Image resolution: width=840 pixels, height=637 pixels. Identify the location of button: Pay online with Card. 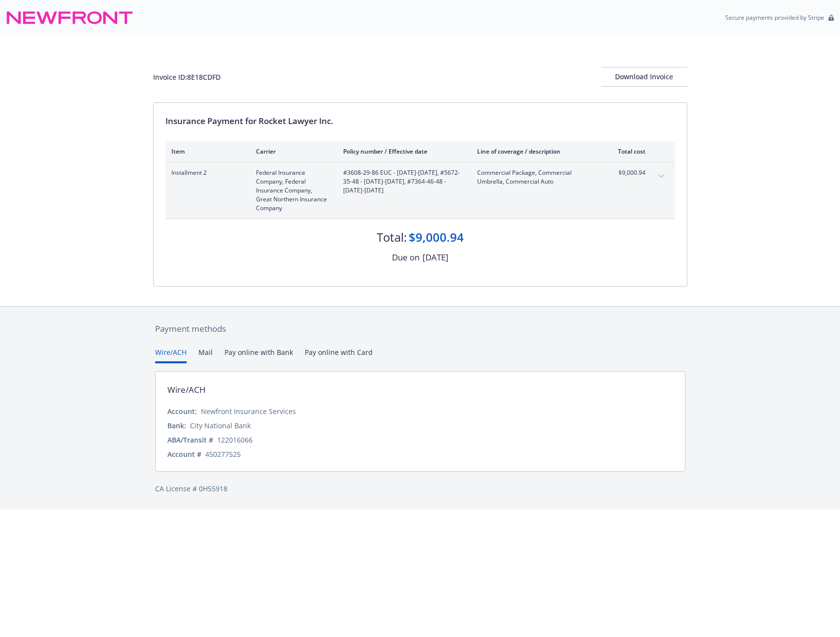
(338, 355).